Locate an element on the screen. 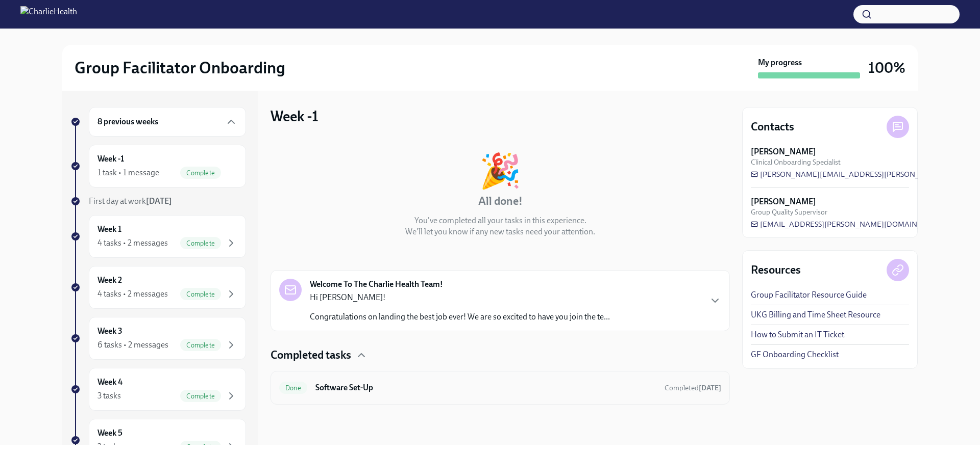  div: 6 tasks • 2 messages is located at coordinates (133, 345).